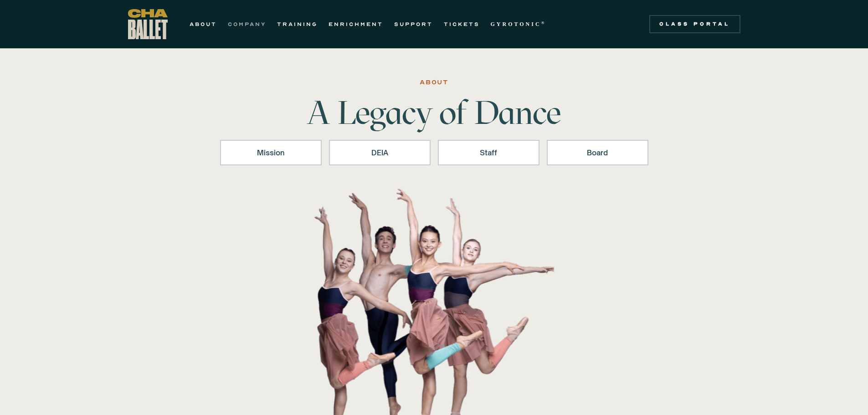  What do you see at coordinates (434, 113) in the screenshot?
I see `h1: A Legacy of Dance` at bounding box center [434, 113].